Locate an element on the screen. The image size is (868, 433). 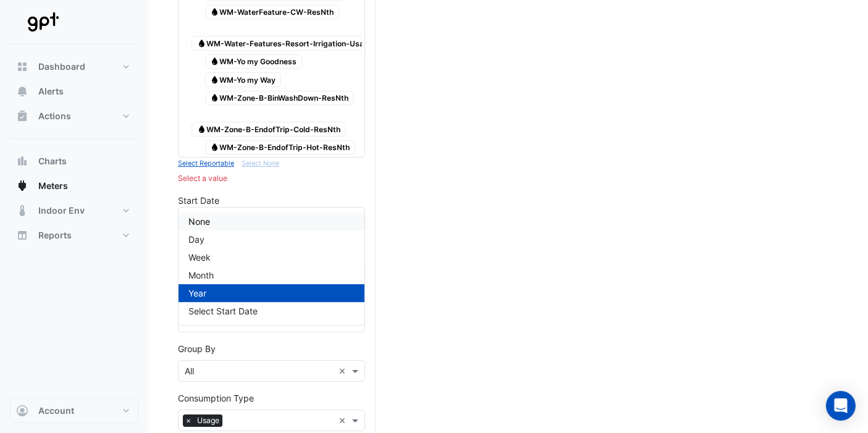
button: Charts is located at coordinates (74, 161).